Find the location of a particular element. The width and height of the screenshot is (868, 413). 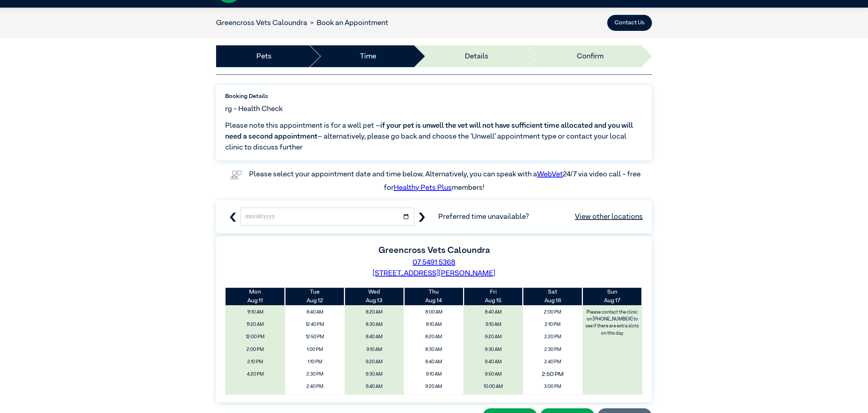

a: View other locations is located at coordinates (608, 216).